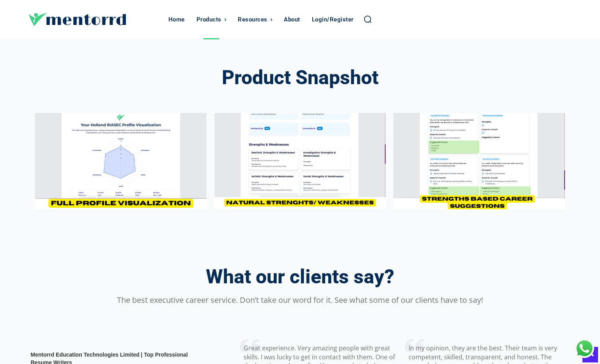 The height and width of the screenshot is (364, 600). I want to click on img: psychometric-tests-image3, so click(300, 161).